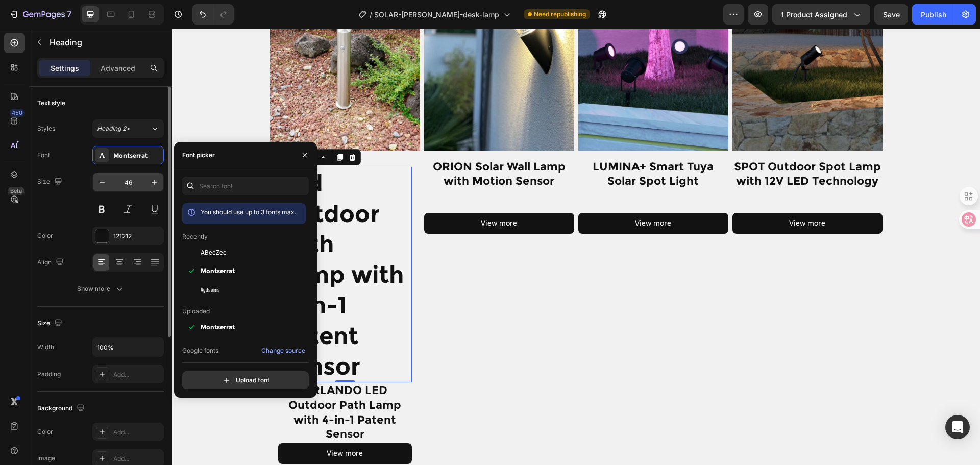 This screenshot has height=465, width=980. What do you see at coordinates (113, 129) in the screenshot?
I see `span: Heading 2*` at bounding box center [113, 129].